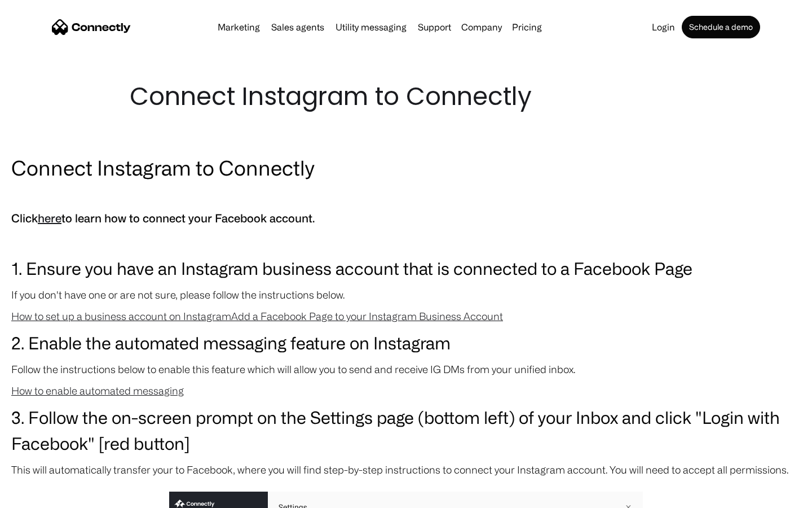 The width and height of the screenshot is (812, 508). Describe the element at coordinates (434, 27) in the screenshot. I see `a: Support` at that location.